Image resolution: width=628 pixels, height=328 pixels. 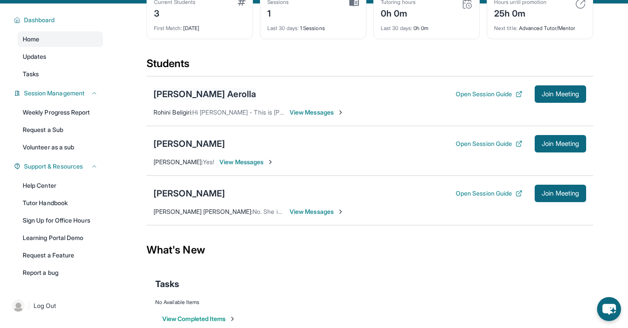 What do you see at coordinates (60, 255) in the screenshot?
I see `a: Request a Feature` at bounding box center [60, 255].